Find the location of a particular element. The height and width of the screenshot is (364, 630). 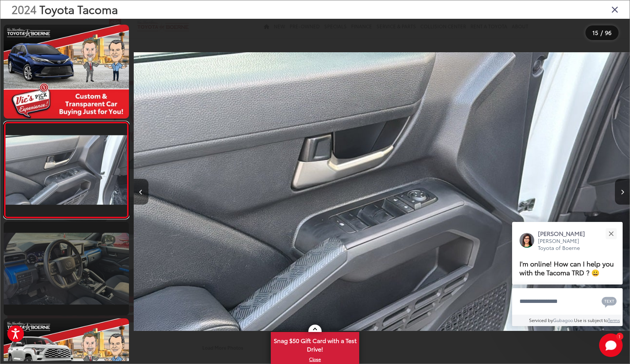

span: 96 is located at coordinates (608, 32).